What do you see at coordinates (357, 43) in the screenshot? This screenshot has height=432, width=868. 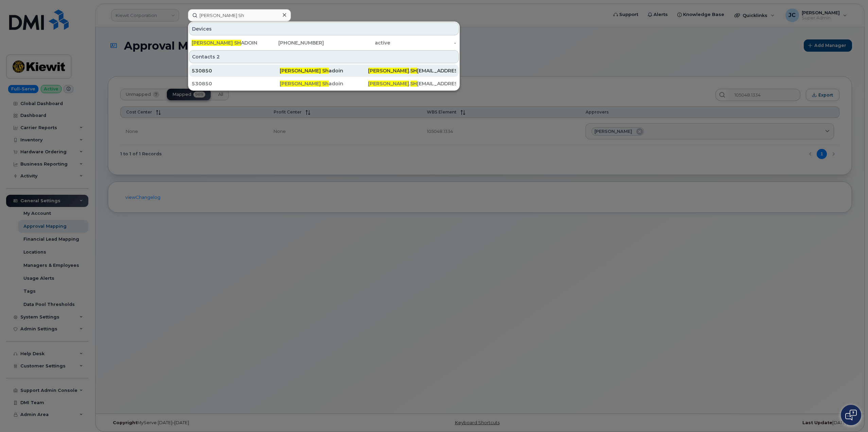 I see `div: active` at bounding box center [357, 43].